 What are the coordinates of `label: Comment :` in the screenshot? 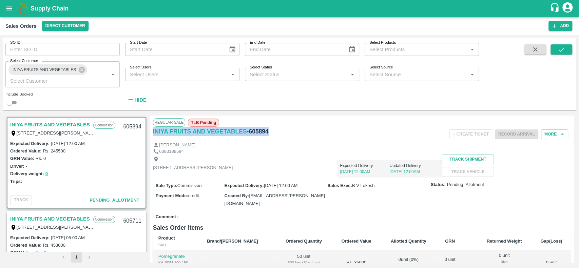 It's located at (167, 217).